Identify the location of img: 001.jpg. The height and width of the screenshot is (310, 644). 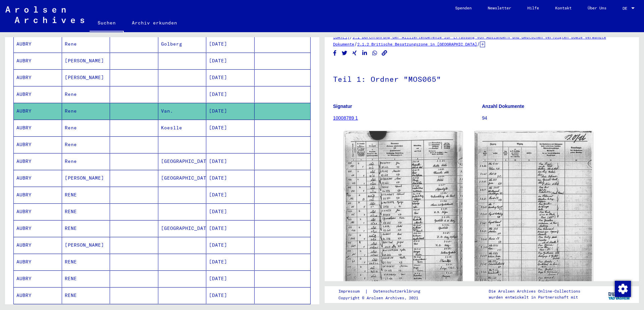
(403, 211).